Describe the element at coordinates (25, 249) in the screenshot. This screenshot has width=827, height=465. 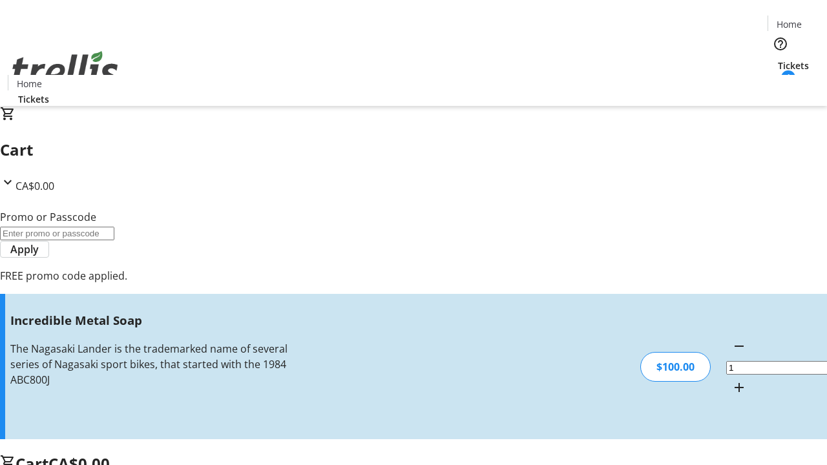
I see `span: Apply` at that location.